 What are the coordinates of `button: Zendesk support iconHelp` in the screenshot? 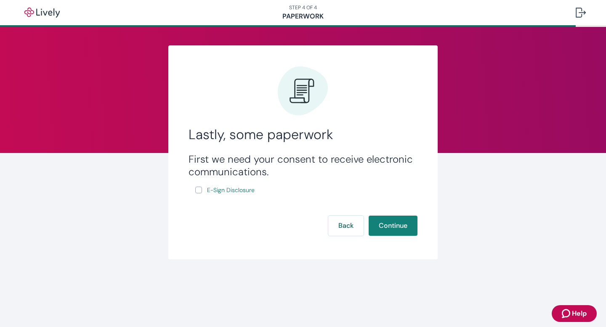 It's located at (574, 314).